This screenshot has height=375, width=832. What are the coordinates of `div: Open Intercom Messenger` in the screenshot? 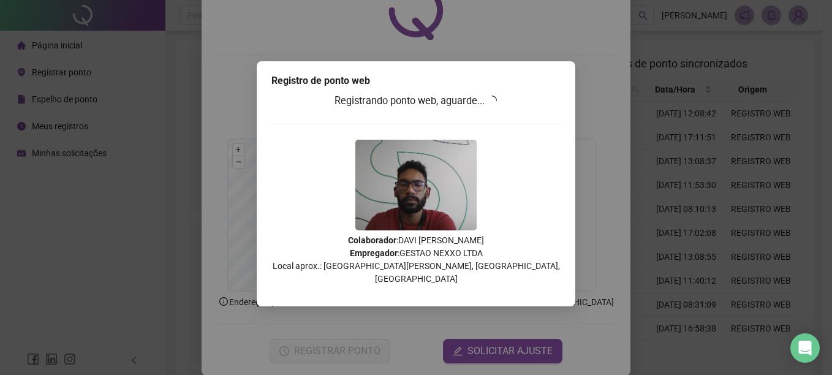 It's located at (805, 348).